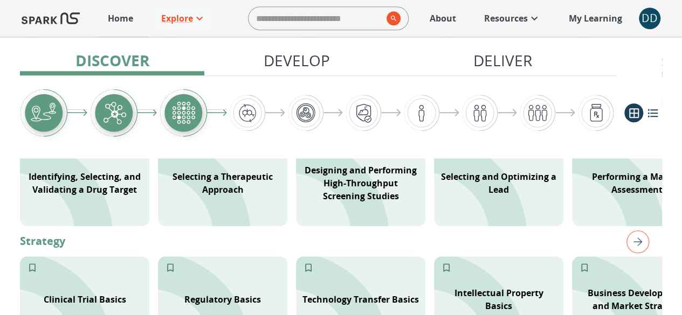  What do you see at coordinates (650, 18) in the screenshot?
I see `div: DD` at bounding box center [650, 18].